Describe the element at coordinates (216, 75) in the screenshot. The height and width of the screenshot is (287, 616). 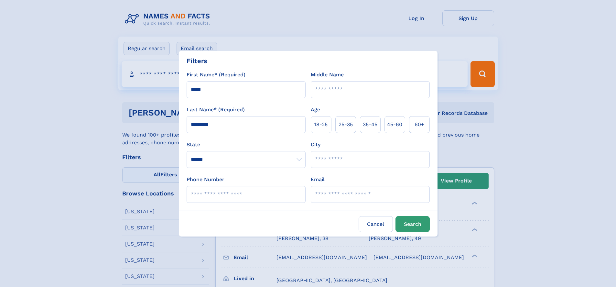
I see `label: First Name* (Required)` at that location.